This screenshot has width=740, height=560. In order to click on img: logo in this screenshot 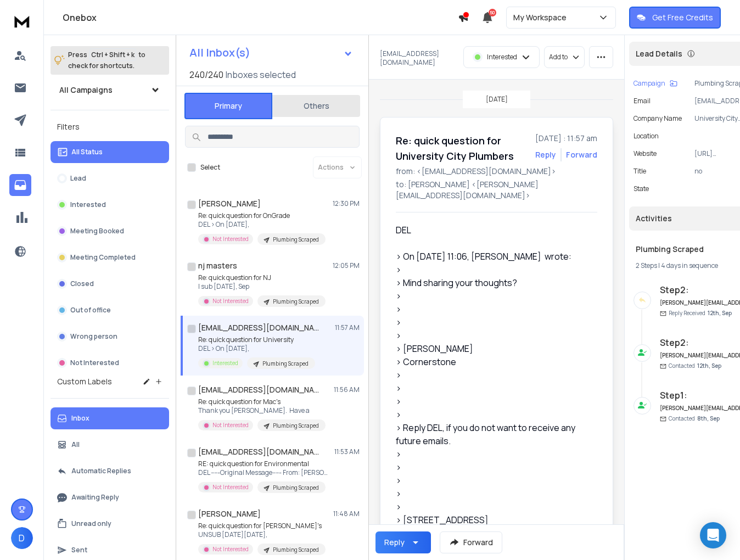, I will do `click(22, 21)`.